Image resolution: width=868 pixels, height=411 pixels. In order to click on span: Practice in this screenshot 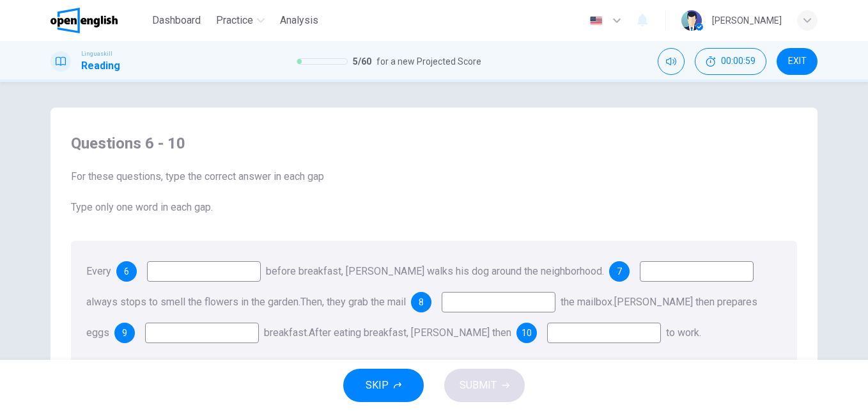, I will do `click(234, 20)`.